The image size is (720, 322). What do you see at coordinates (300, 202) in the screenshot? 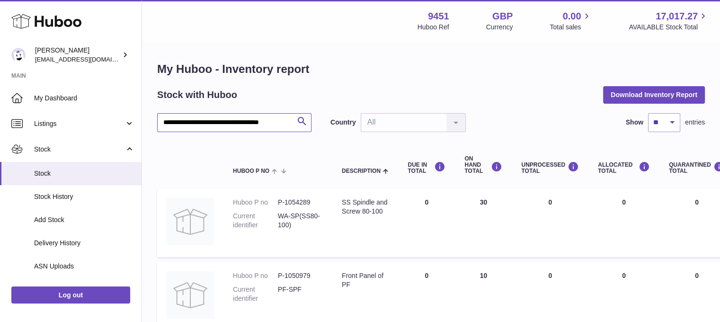
I see `dd: P-1054289` at bounding box center [300, 202].